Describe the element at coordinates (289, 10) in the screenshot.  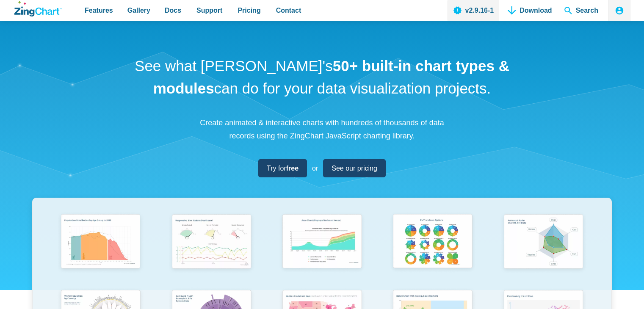
I see `span: Contact` at that location.